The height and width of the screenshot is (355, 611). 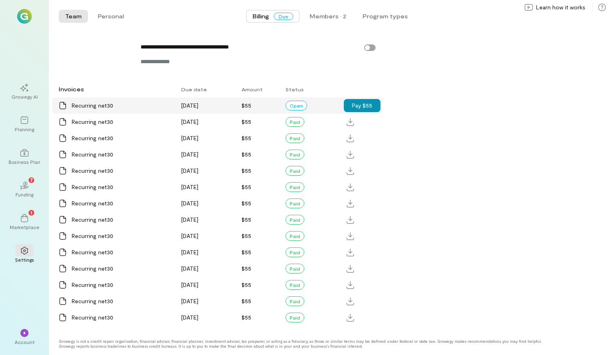 What do you see at coordinates (284, 16) in the screenshot?
I see `span: Due` at bounding box center [284, 16].